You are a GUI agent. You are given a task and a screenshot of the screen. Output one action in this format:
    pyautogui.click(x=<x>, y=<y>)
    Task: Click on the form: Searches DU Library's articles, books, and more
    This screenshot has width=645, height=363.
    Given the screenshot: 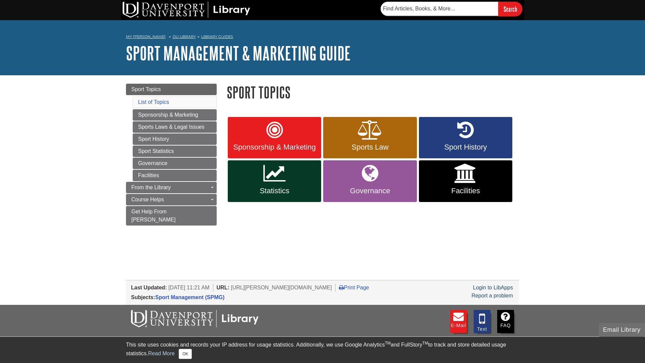 What is the action you would take?
    pyautogui.click(x=451, y=9)
    